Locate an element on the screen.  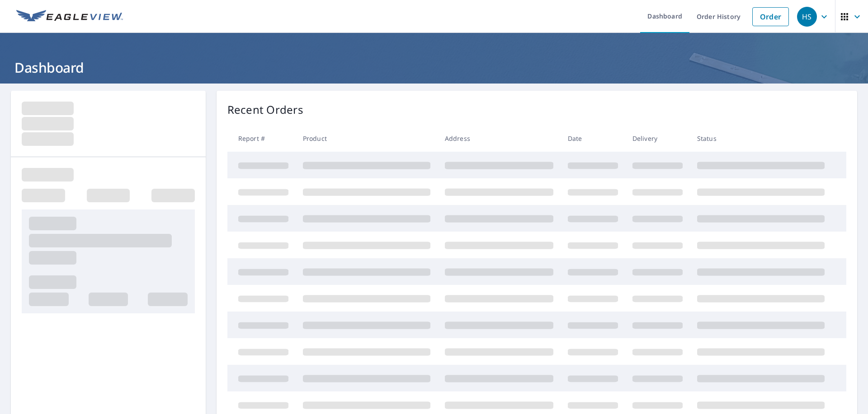
th: Address is located at coordinates (499, 138).